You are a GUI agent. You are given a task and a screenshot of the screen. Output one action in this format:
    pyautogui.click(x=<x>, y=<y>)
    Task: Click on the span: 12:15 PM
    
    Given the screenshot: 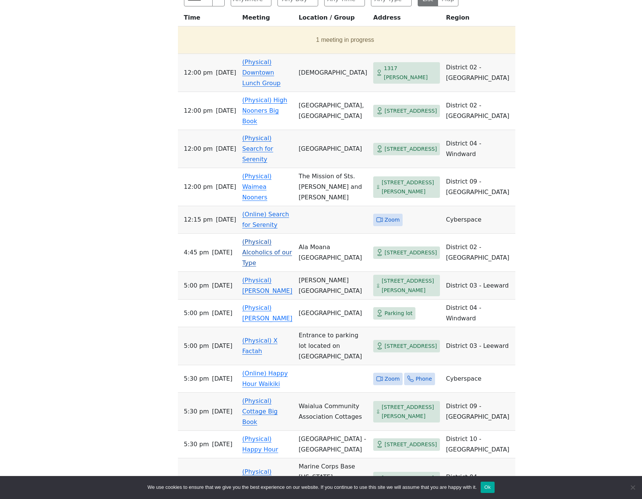 What is the action you would take?
    pyautogui.click(x=198, y=220)
    